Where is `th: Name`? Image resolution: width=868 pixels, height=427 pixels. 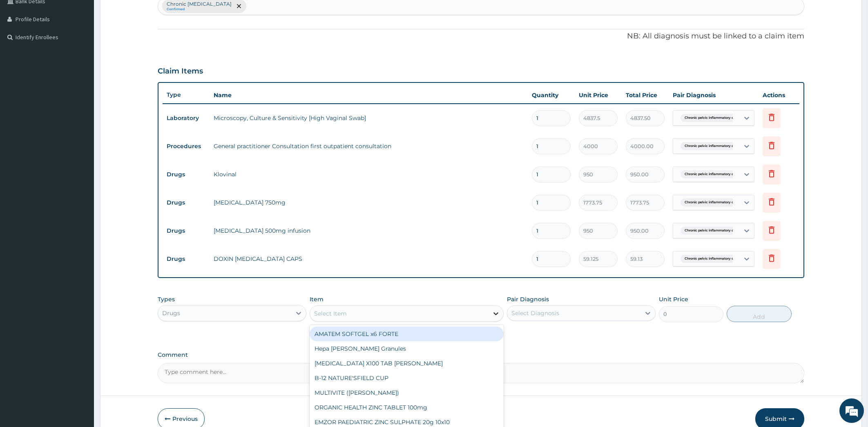 th: Name is located at coordinates (369, 95).